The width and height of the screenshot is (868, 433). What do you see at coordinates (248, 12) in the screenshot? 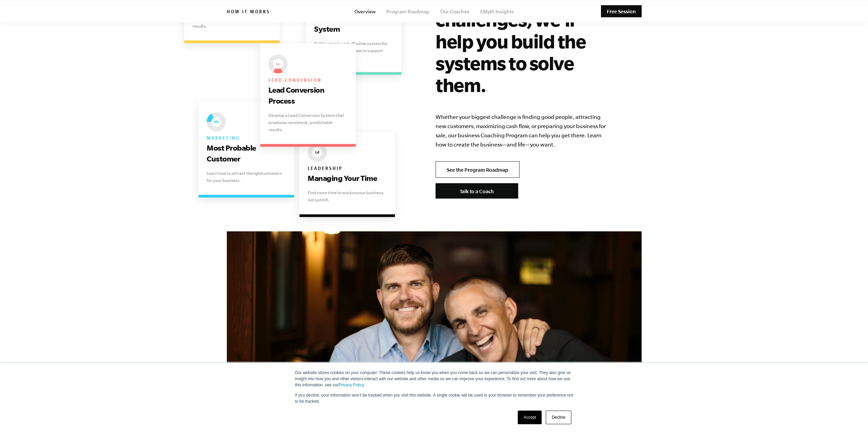
I see `h6: How it works` at bounding box center [248, 12].